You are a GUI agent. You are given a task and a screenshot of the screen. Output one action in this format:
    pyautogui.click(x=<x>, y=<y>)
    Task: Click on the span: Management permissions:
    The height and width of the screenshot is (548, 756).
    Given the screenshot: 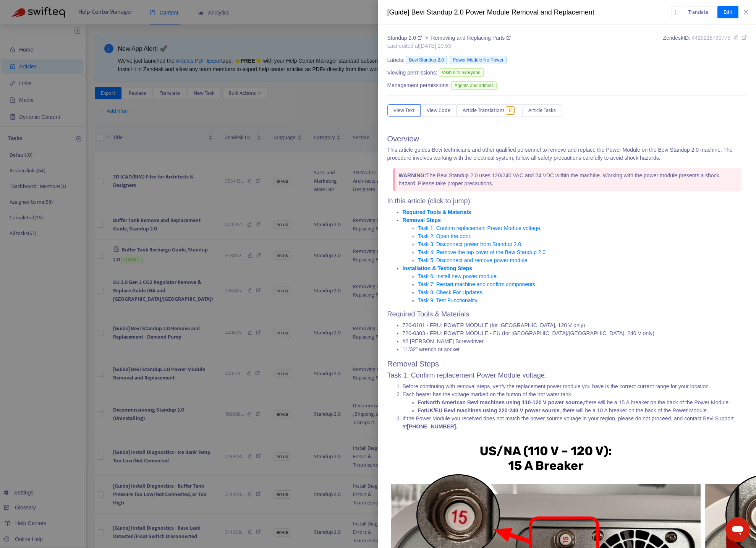 What is the action you would take?
    pyautogui.click(x=419, y=86)
    